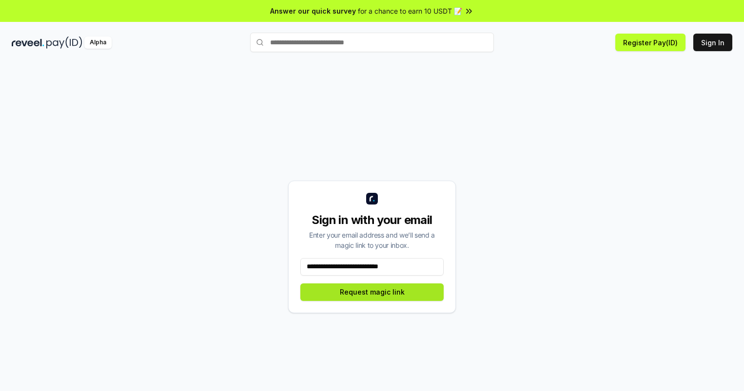 The image size is (744, 391). Describe the element at coordinates (372, 293) in the screenshot. I see `button: Request magic link` at that location.